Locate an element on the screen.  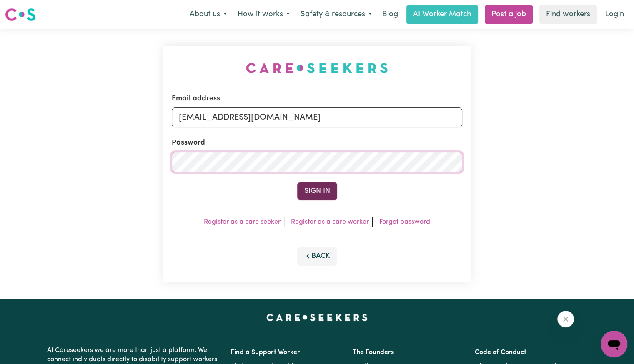
a: Blog is located at coordinates (390, 15).